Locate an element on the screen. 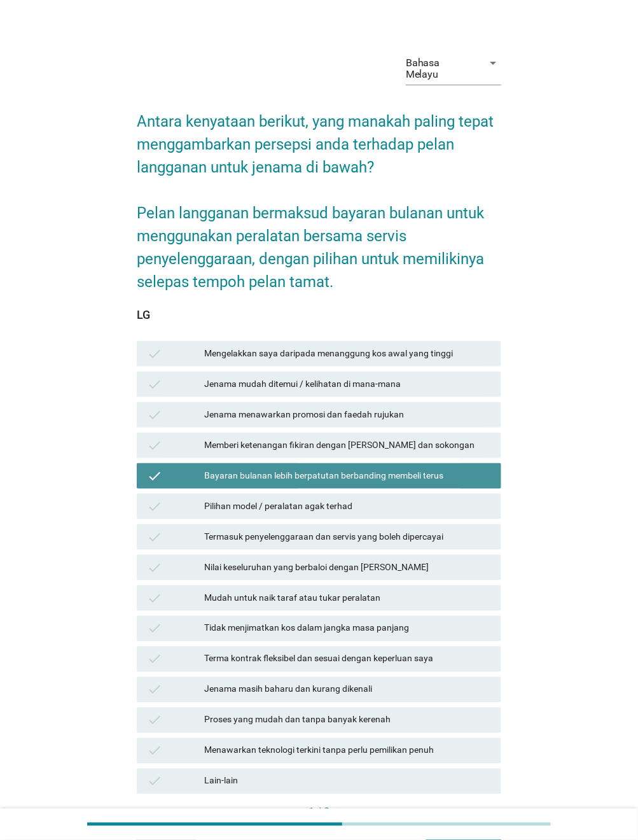  div: Lain-lain is located at coordinates (347, 782).